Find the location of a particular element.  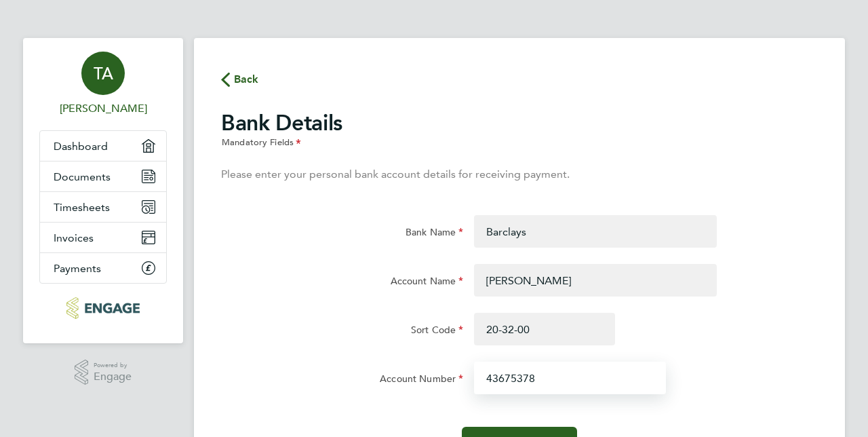

a: Invoices is located at coordinates (103, 238).